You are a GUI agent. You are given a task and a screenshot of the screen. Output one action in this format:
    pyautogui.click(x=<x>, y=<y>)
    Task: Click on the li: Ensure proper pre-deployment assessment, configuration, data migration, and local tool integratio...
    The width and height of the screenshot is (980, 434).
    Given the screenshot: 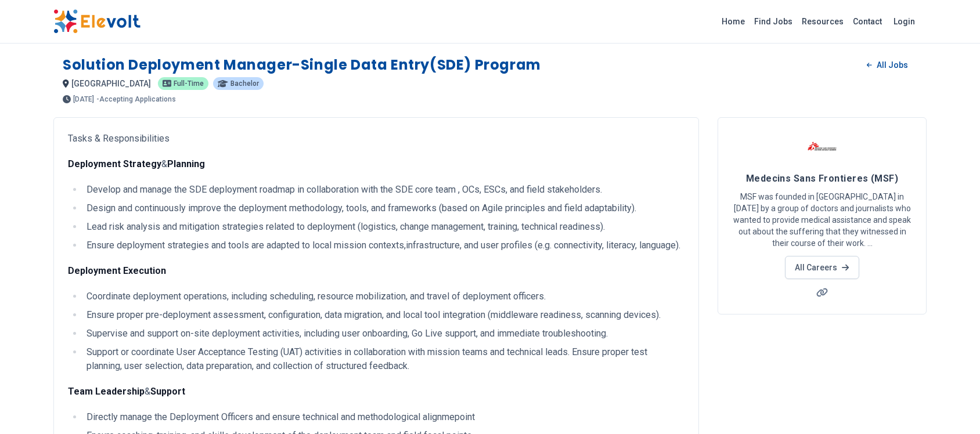 What is the action you would take?
    pyautogui.click(x=383, y=315)
    